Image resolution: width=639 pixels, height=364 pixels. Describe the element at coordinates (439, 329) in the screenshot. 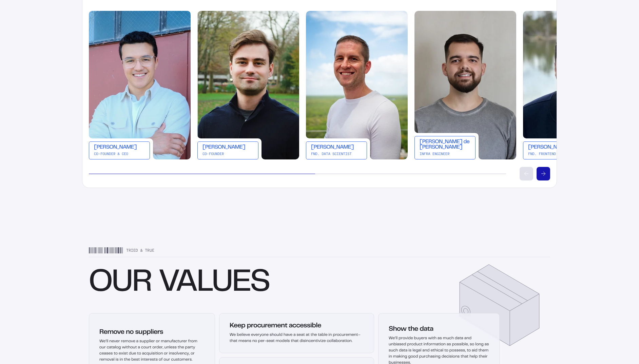

I see `h2: Show the data` at that location.